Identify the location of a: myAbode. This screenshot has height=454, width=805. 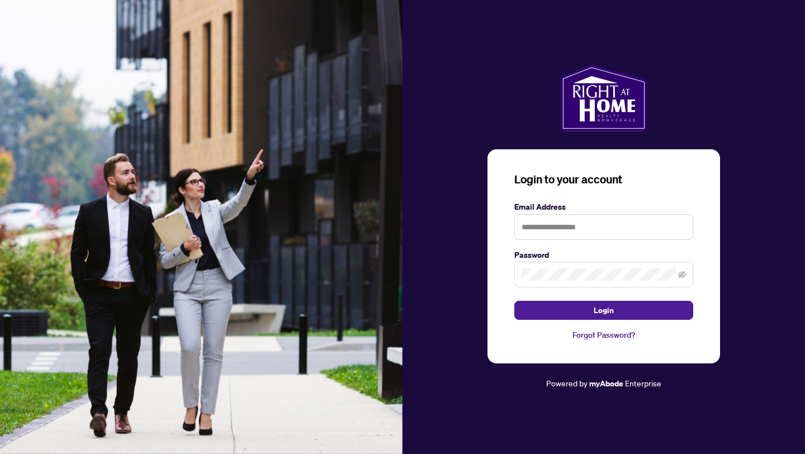
(606, 384).